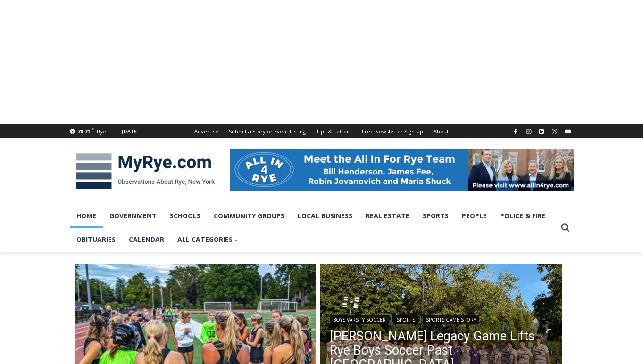  I want to click on a: People, so click(474, 216).